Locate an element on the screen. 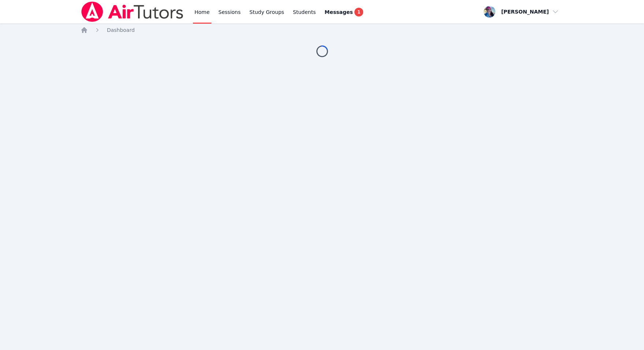 The width and height of the screenshot is (644, 350). span: Dashboard is located at coordinates (121, 30).